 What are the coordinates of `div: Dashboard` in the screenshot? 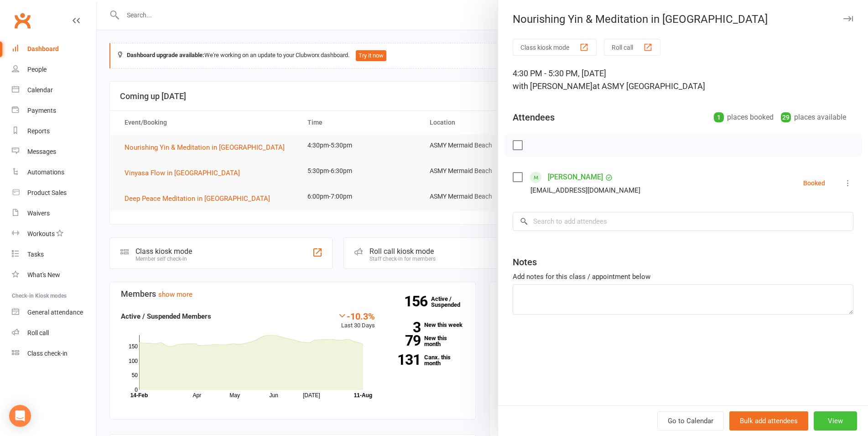 It's located at (43, 49).